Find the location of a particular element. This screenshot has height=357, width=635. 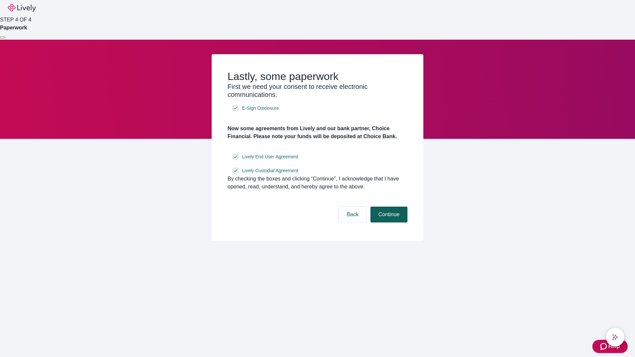

span: Help is located at coordinates (614, 346).